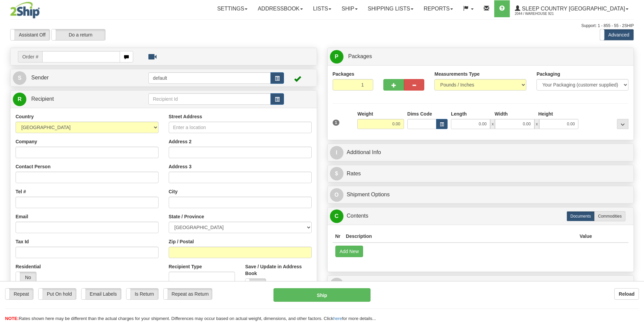 The image size is (644, 322). I want to click on a: Ship, so click(349, 9).